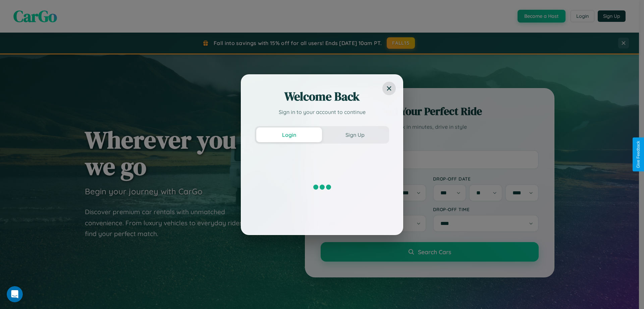 This screenshot has width=644, height=309. What do you see at coordinates (289, 135) in the screenshot?
I see `button: Login` at bounding box center [289, 135].